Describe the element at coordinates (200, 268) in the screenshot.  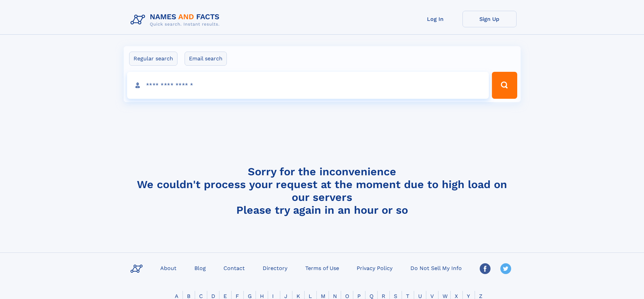
I see `a: Blog` at that location.